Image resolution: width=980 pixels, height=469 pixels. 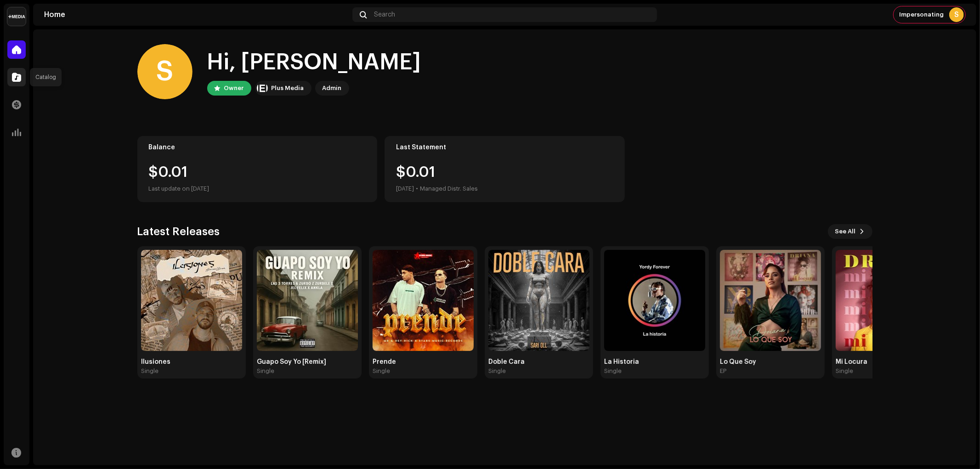 What do you see at coordinates (723, 371) in the screenshot?
I see `div: EP` at bounding box center [723, 371].